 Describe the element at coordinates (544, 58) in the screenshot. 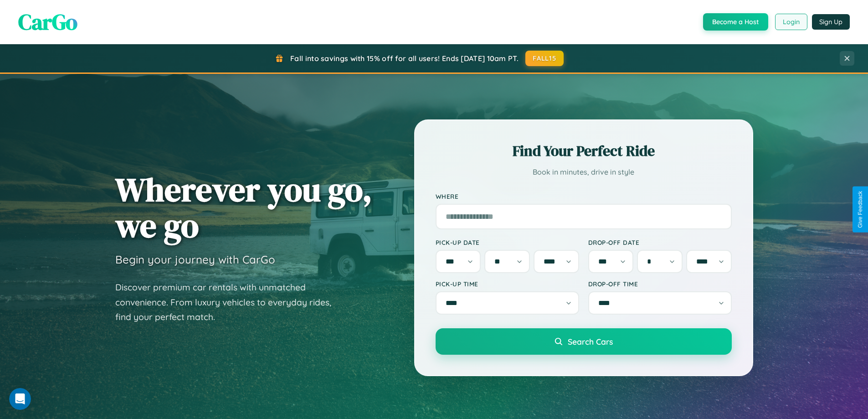

I see `button: FALL15` at that location.